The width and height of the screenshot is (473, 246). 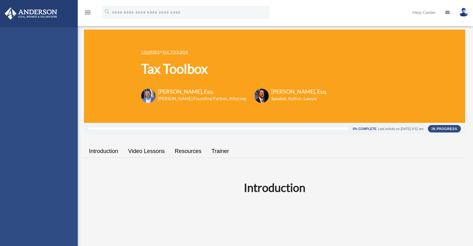 I want to click on a: Resources, so click(x=188, y=151).